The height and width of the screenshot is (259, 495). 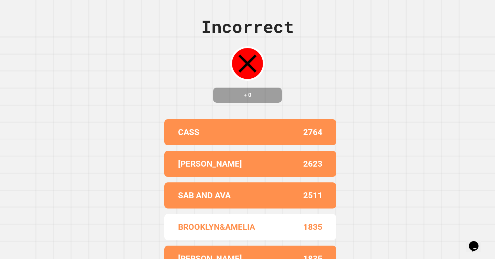 What do you see at coordinates (248, 95) in the screenshot?
I see `h4: + 0` at bounding box center [248, 95].